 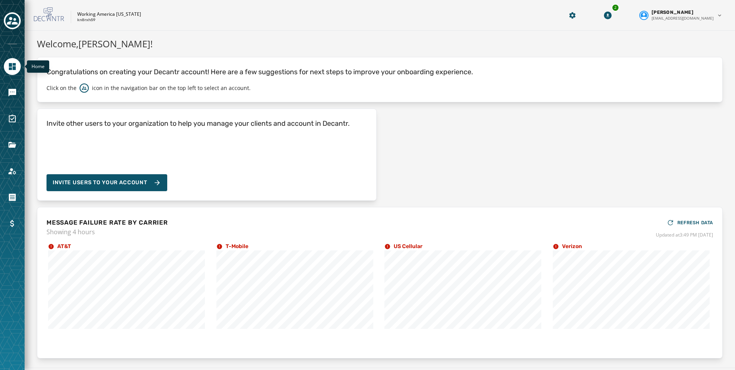 What do you see at coordinates (12, 93) in the screenshot?
I see `a: Navigate to Messaging` at bounding box center [12, 93].